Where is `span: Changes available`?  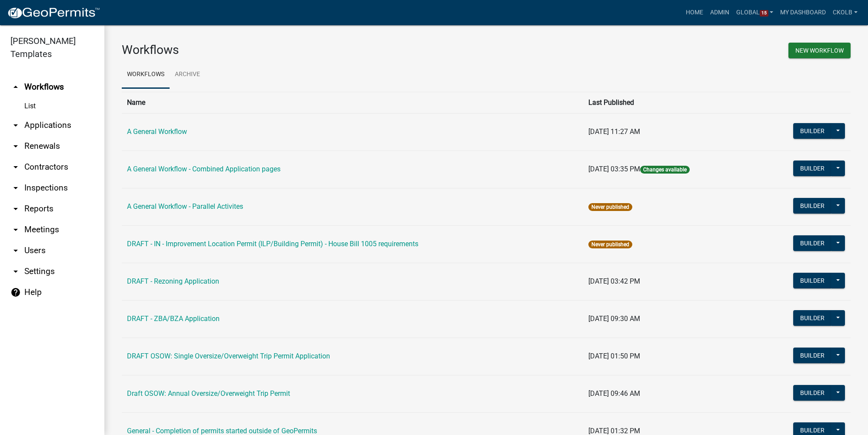 span: Changes available is located at coordinates (665, 169).